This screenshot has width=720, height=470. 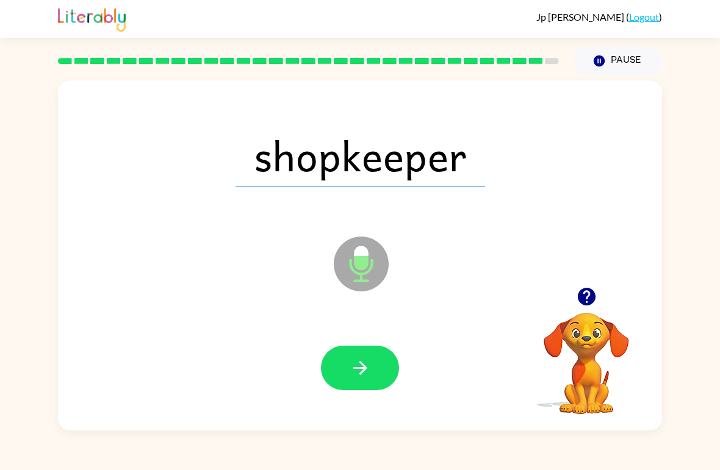 I want to click on button: Pause, so click(x=617, y=61).